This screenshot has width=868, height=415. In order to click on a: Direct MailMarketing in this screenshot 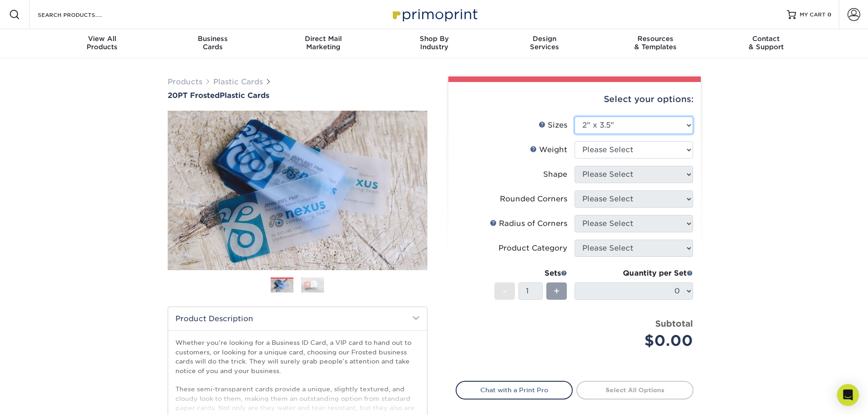, I will do `click(323, 44)`.